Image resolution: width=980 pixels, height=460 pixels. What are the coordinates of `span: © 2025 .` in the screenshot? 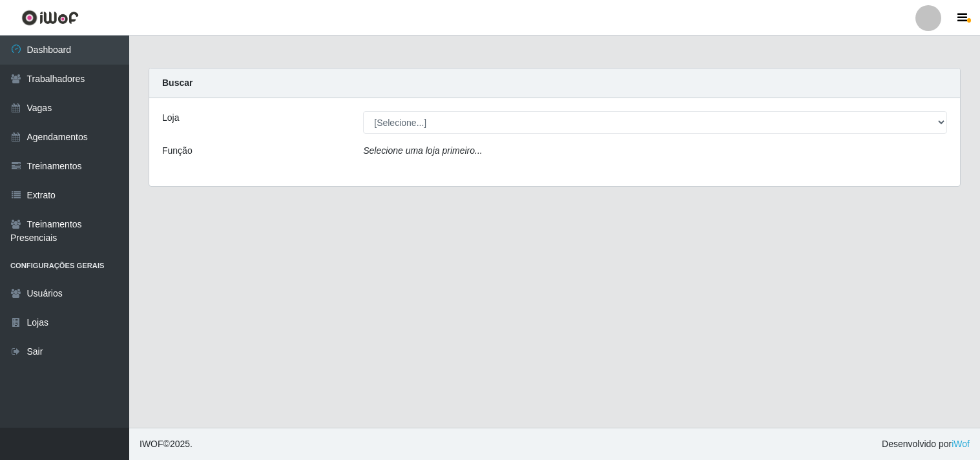 It's located at (166, 444).